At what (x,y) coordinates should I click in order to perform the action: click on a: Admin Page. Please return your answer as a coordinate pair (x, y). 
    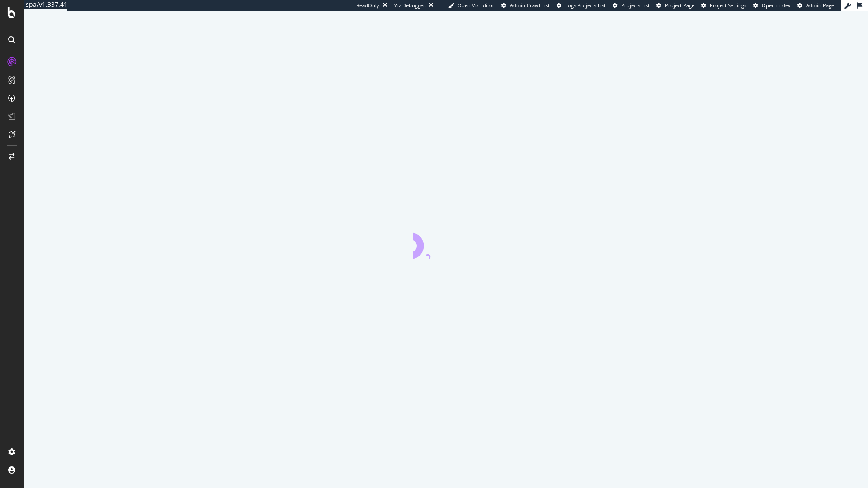
    Looking at the image, I should click on (816, 5).